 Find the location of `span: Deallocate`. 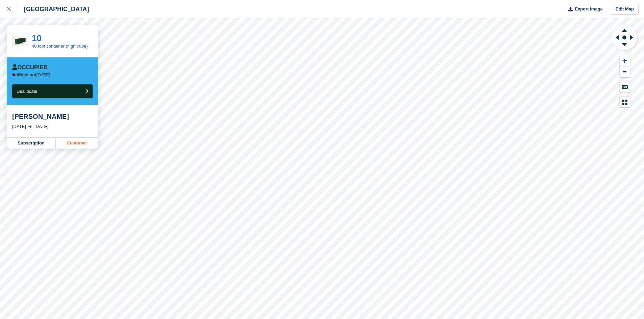

span: Deallocate is located at coordinates (27, 91).